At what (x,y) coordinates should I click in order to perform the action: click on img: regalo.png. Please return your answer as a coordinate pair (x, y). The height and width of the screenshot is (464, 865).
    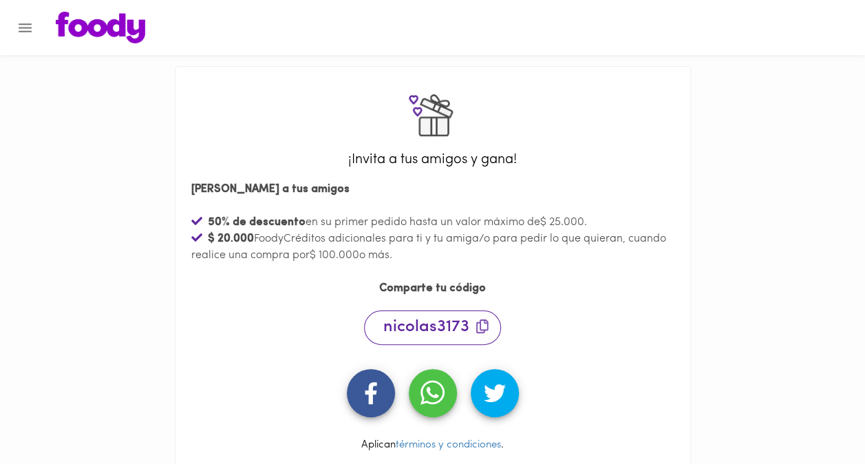
    Looking at the image, I should click on (433, 115).